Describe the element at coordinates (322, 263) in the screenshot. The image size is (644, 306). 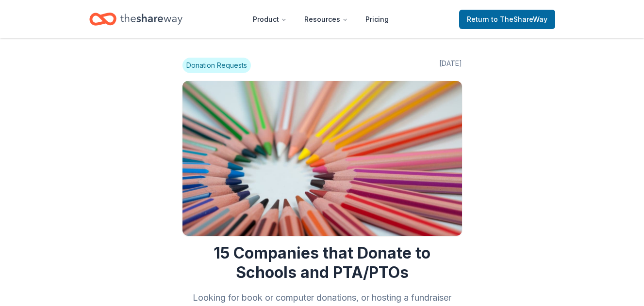
I see `h1: 15 Companies that Donate to Schools and PTA/PTOs` at that location.